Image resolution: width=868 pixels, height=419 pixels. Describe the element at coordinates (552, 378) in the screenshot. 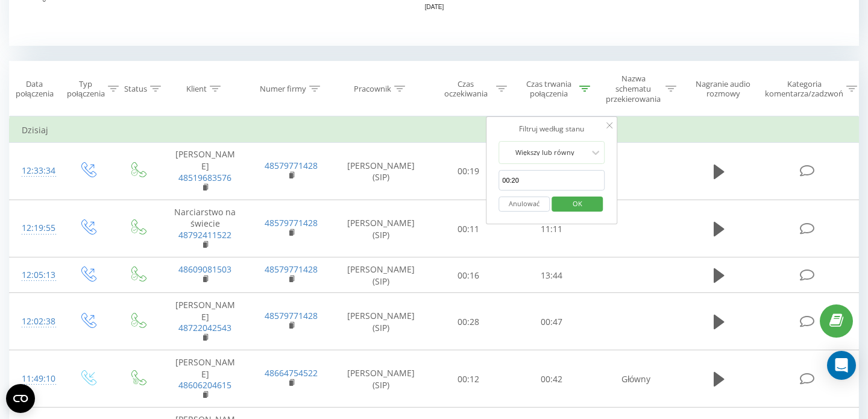

I see `font: 00:42` at that location.